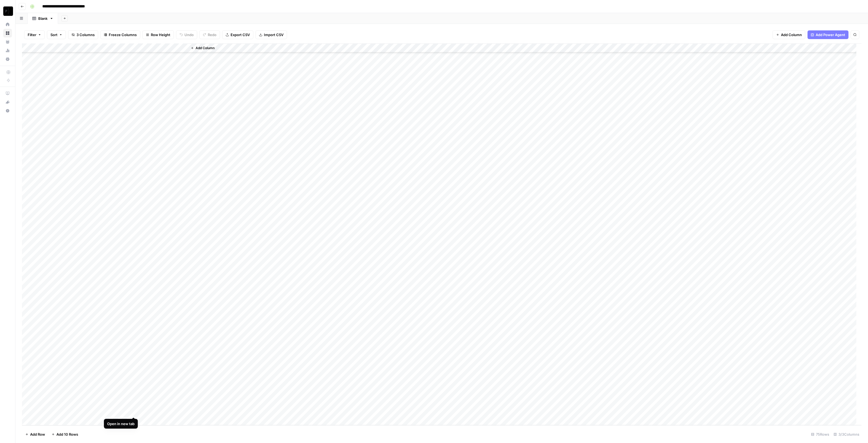 The height and width of the screenshot is (443, 868). What do you see at coordinates (847, 435) in the screenshot?
I see `div: 3/3 Columns` at bounding box center [847, 435].